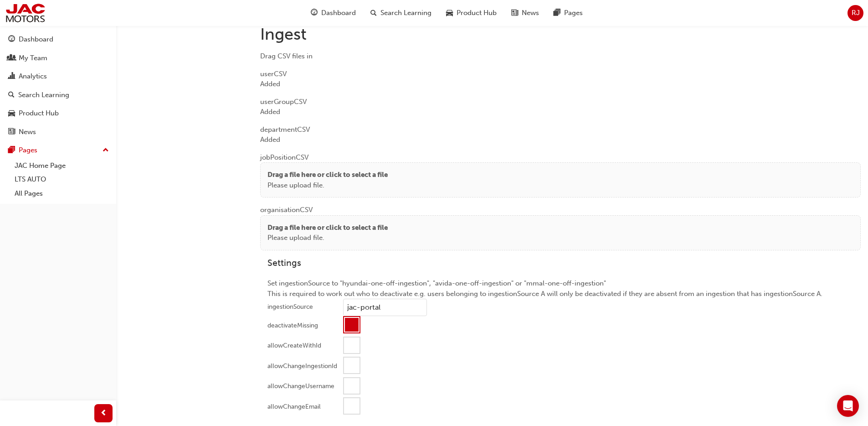 Image resolution: width=868 pixels, height=426 pixels. What do you see at coordinates (561, 75) in the screenshot?
I see `div: user CSV` at bounding box center [561, 75].